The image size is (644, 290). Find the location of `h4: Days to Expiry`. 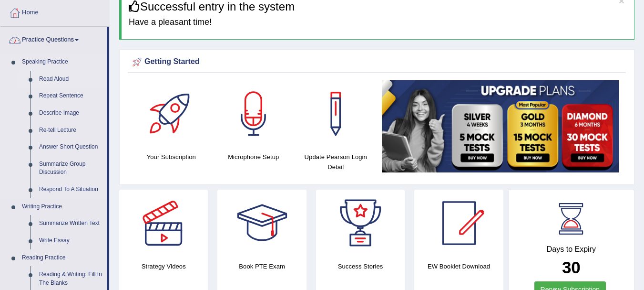

h4: Days to Expiry is located at coordinates (571, 249).